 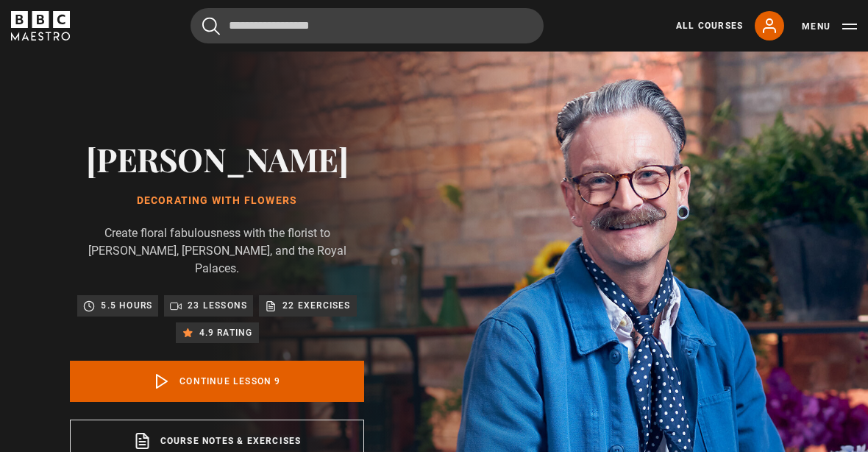 What do you see at coordinates (41, 26) in the screenshot?
I see `svg: BBC Maestro` at bounding box center [41, 26].